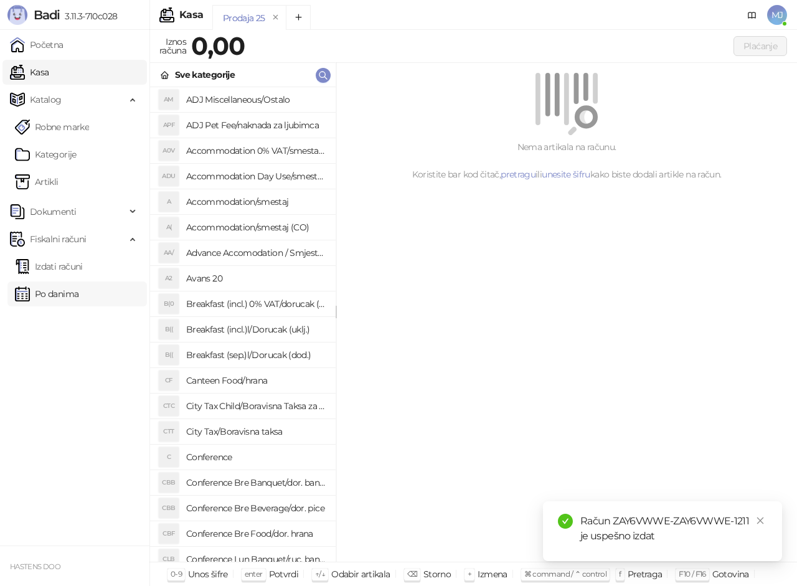  What do you see at coordinates (169, 151) in the screenshot?
I see `div: A0V` at bounding box center [169, 151].